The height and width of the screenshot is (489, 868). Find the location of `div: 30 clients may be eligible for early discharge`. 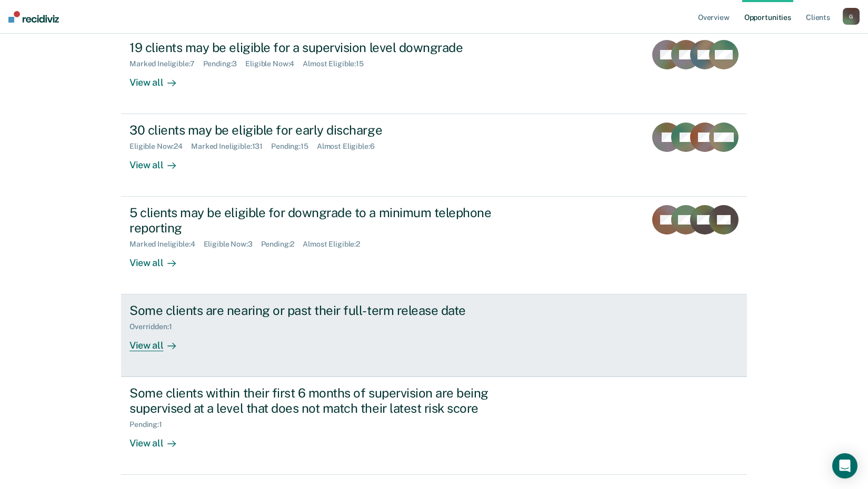

div: 30 clients may be eligible for early discharge is located at coordinates (314, 130).